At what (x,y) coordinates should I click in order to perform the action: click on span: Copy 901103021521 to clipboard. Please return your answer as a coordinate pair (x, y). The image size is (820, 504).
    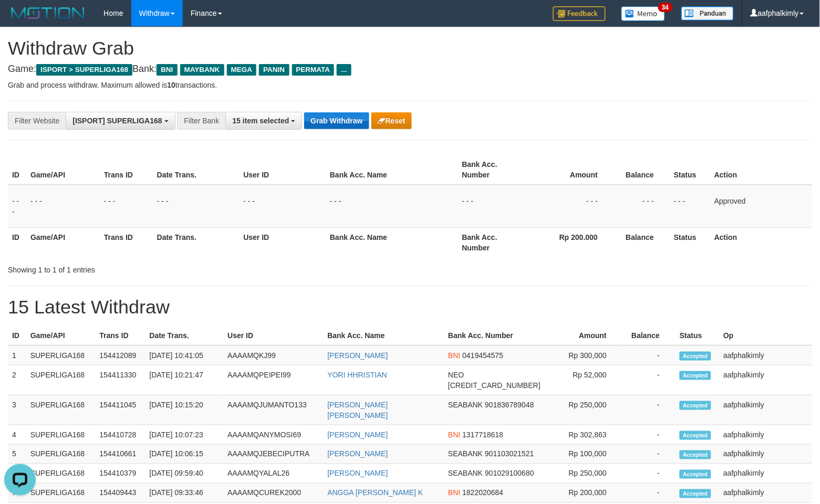
    Looking at the image, I should click on (509, 454).